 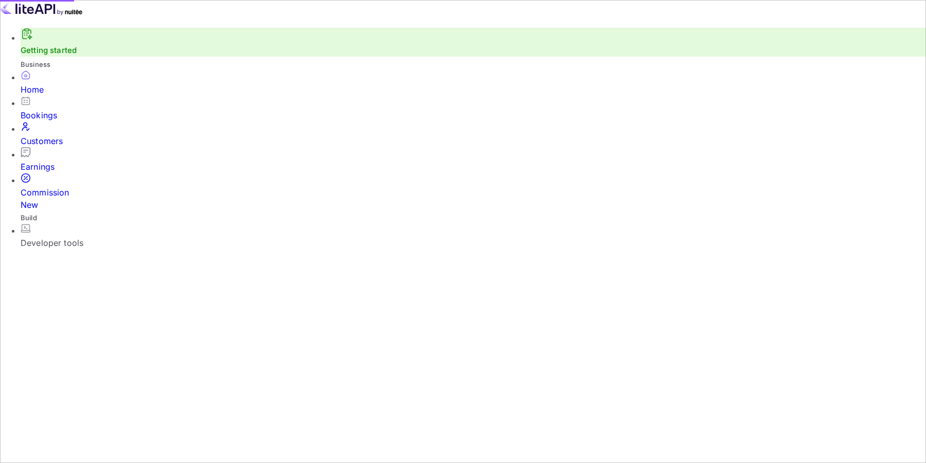 I want to click on a: Customers, so click(x=473, y=134).